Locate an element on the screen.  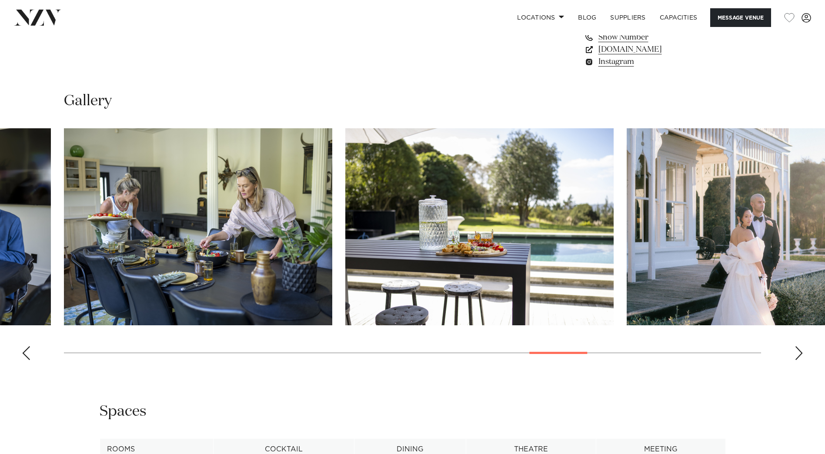
h2: Gallery is located at coordinates (88, 101).